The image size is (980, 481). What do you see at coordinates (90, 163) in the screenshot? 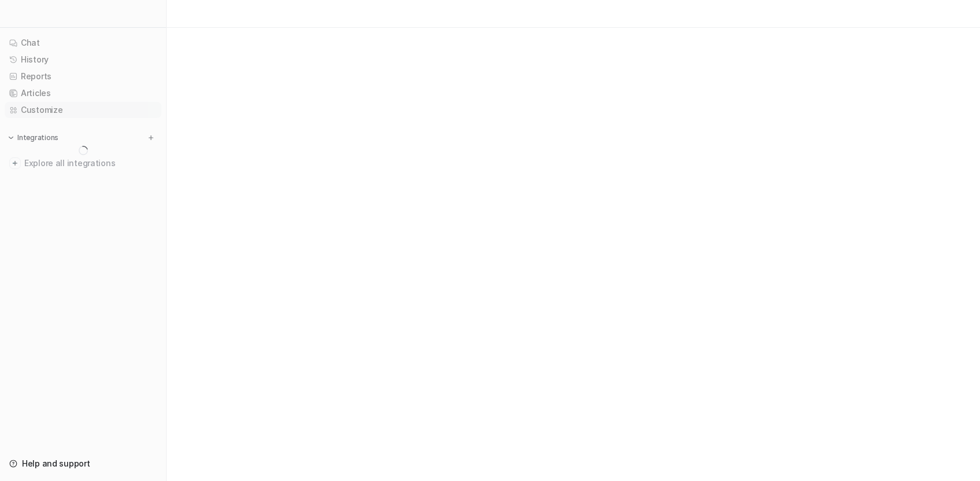
I see `span: Explore all integrations` at bounding box center [90, 163].